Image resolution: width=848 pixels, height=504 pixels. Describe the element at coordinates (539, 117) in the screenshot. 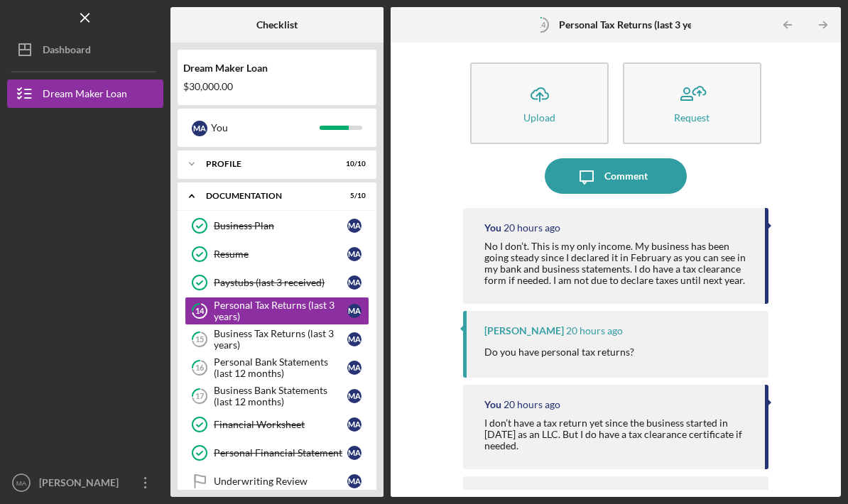

I see `div: Upload` at that location.